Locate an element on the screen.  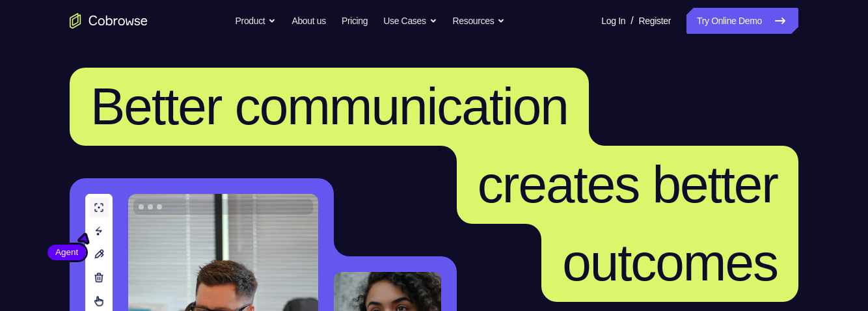
span: Better communication is located at coordinates (329, 106).